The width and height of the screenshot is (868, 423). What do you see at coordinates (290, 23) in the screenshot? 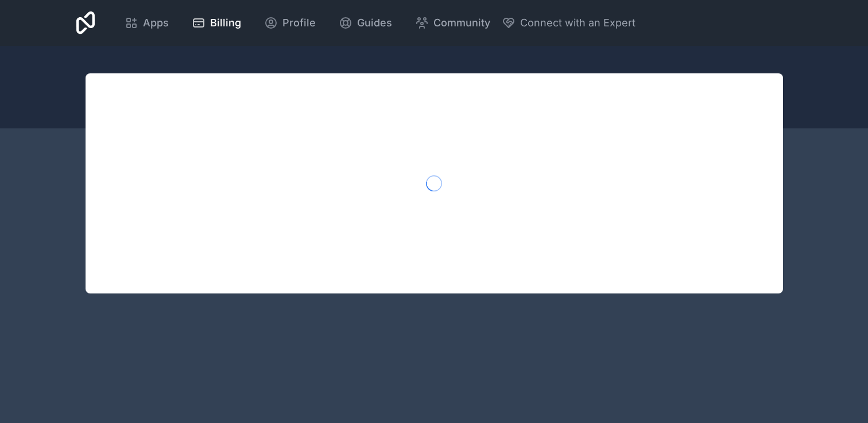
I see `a: Profile` at bounding box center [290, 23].